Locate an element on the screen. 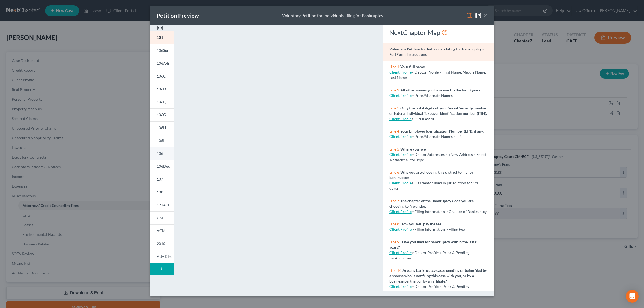  strong: Are any bankruptcy cases pending or being filed by a spouse who is not filing this case with you,... is located at coordinates (438, 276).